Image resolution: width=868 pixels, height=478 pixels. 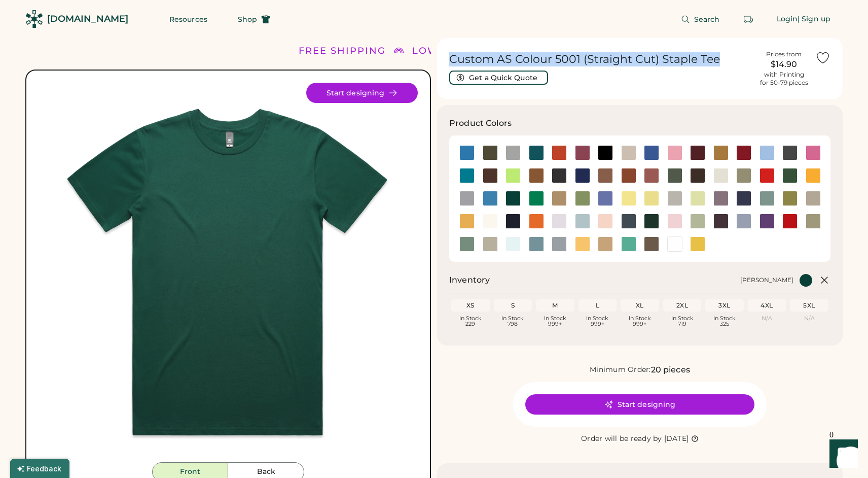 What do you see at coordinates (555, 305) in the screenshot?
I see `div: M` at bounding box center [555, 305].